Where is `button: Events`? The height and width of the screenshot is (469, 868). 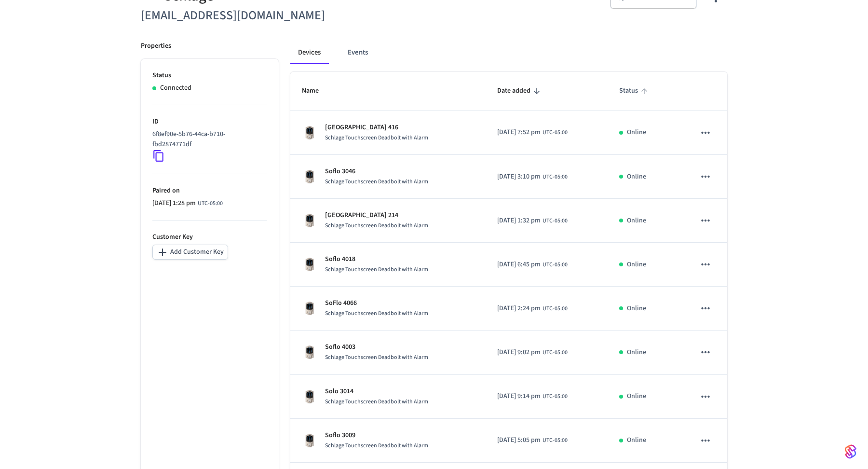
button: Events is located at coordinates (358, 53).